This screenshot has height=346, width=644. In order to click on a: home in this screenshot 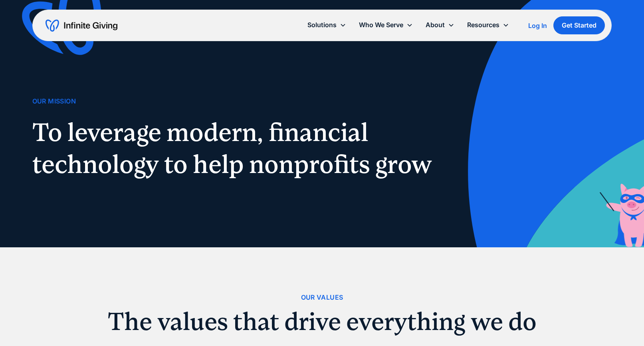, I will do `click(82, 26)`.